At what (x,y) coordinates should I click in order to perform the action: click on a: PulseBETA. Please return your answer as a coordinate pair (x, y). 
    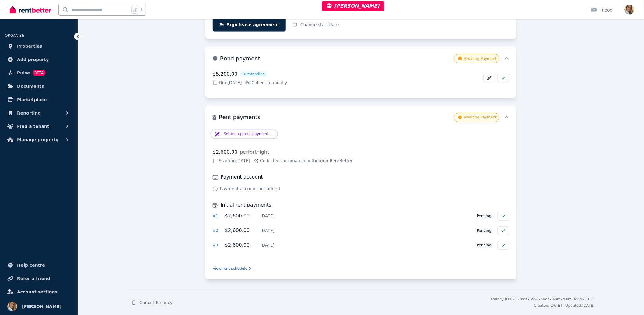
    Looking at the image, I should click on (39, 73).